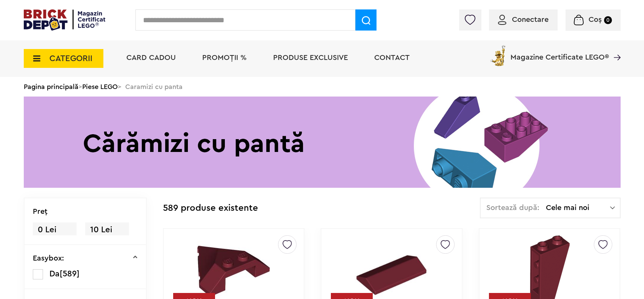 This screenshot has height=299, width=644. What do you see at coordinates (48, 258) in the screenshot?
I see `p: Easybox:` at bounding box center [48, 258].